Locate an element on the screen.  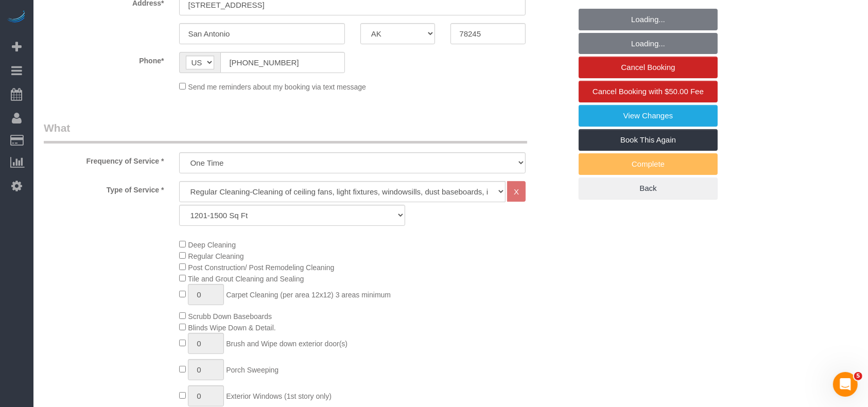
a: Book This Again is located at coordinates (648, 140).